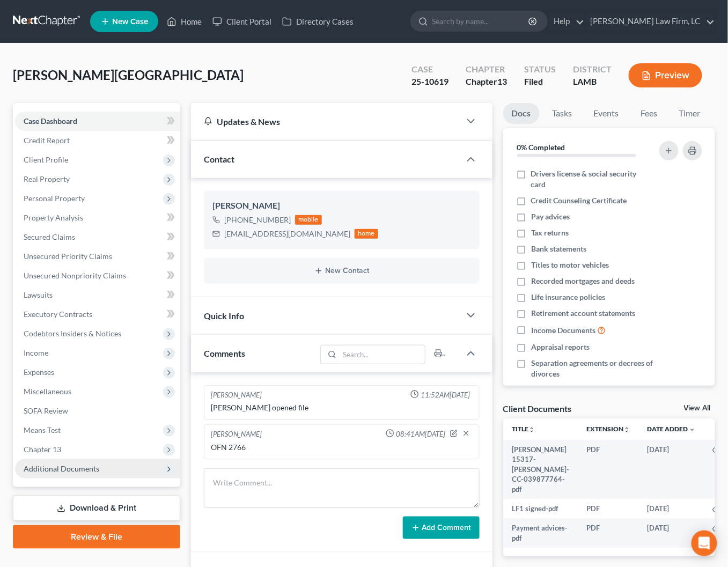 The height and width of the screenshot is (567, 728). Describe the element at coordinates (225, 353) in the screenshot. I see `span: Comments` at that location.